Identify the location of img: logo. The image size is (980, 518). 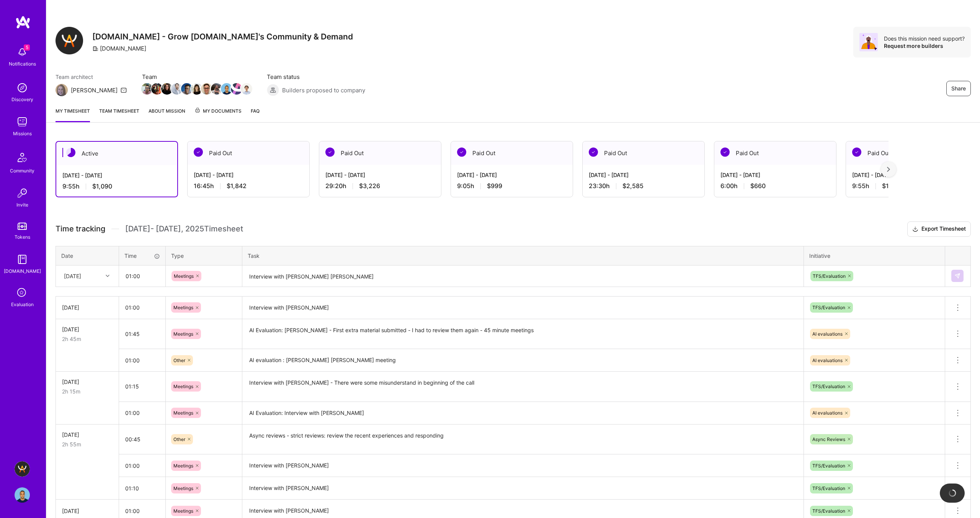
(23, 22).